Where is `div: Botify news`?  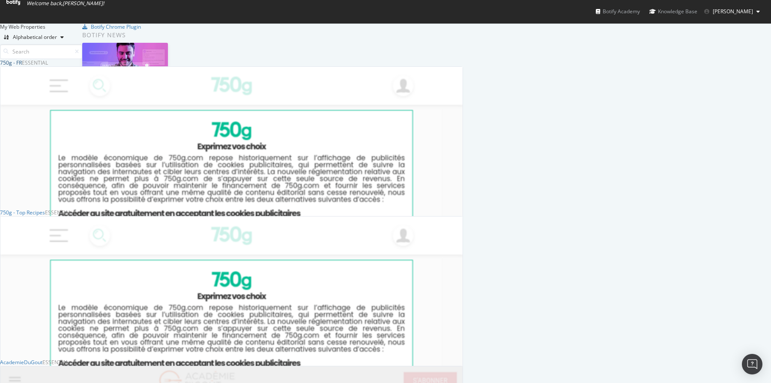
div: Botify news is located at coordinates (180, 35).